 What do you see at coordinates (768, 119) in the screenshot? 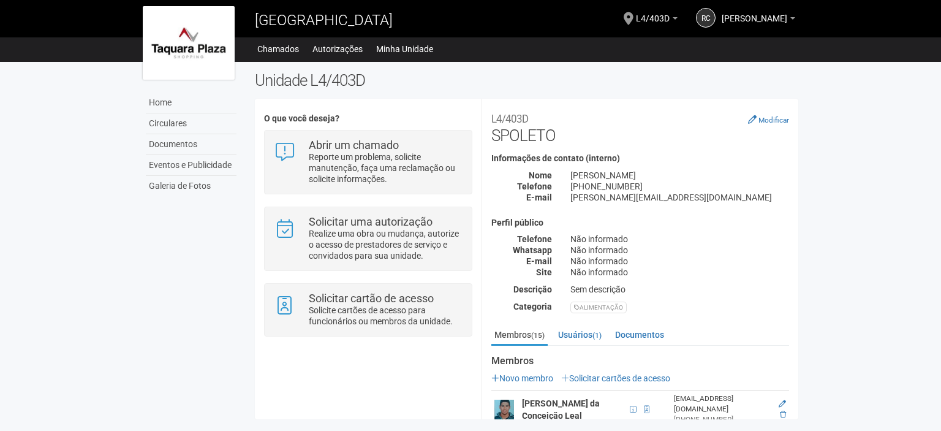
I see `a: Modificar` at bounding box center [768, 119].